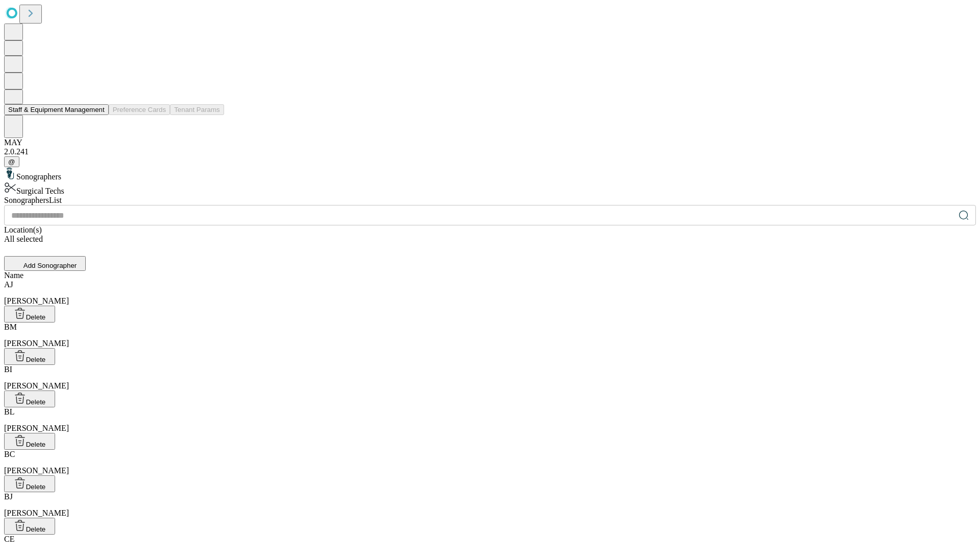  I want to click on span: CE, so click(9, 539).